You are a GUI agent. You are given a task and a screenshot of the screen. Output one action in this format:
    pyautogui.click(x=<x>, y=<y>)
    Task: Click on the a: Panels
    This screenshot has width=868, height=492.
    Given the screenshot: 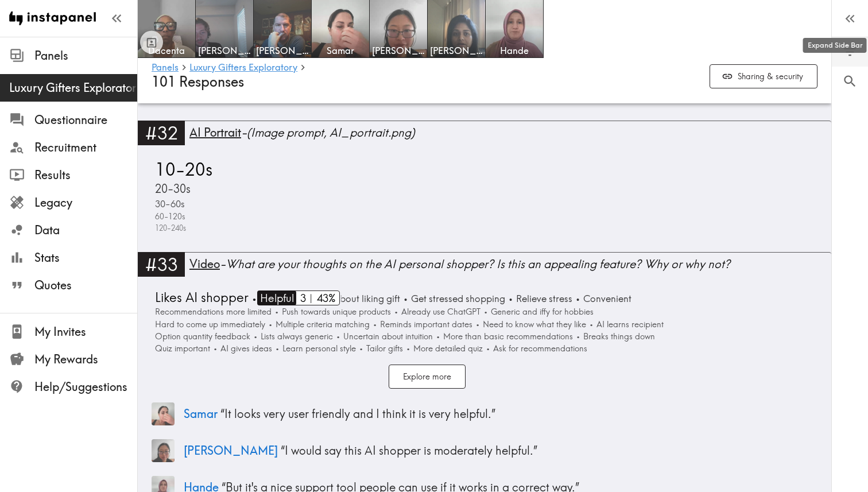 What is the action you would take?
    pyautogui.click(x=165, y=68)
    